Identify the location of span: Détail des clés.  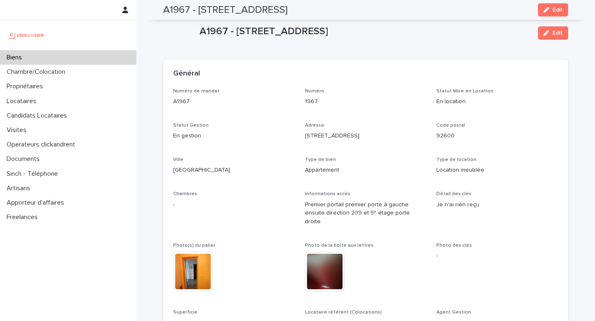
(453, 194).